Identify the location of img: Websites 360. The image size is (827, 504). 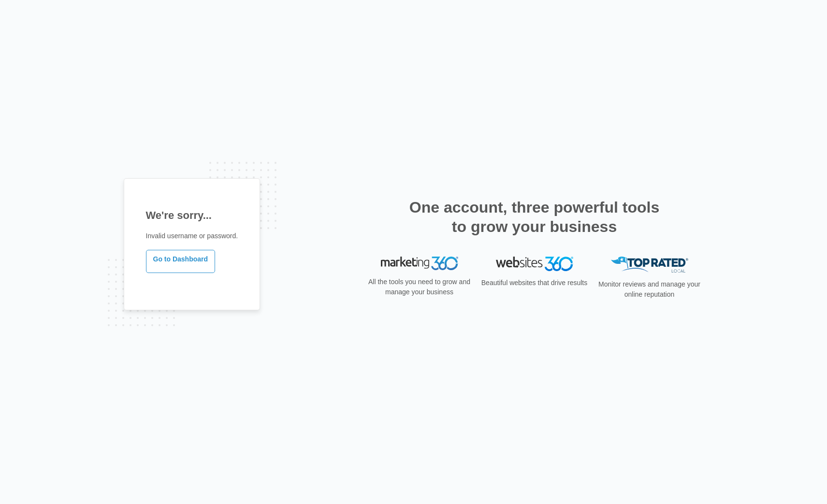
(535, 263).